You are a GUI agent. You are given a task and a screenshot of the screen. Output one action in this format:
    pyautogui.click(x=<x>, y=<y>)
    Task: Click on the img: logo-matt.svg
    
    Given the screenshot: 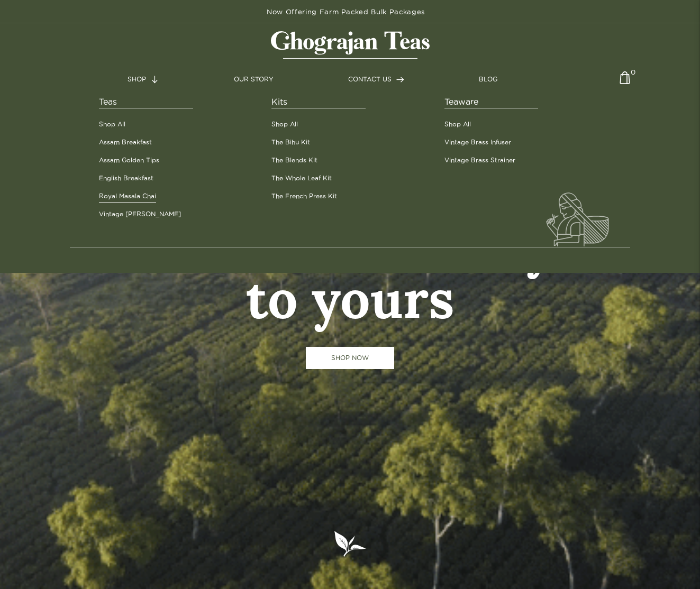 What is the action you would take?
    pyautogui.click(x=350, y=45)
    